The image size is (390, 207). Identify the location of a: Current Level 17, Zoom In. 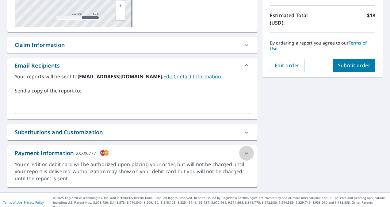
(121, 6).